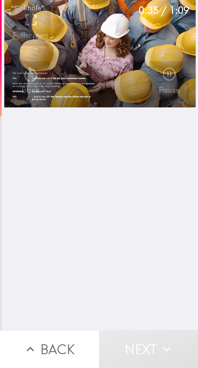 The width and height of the screenshot is (198, 368). What do you see at coordinates (169, 90) in the screenshot?
I see `h5: Pause` at bounding box center [169, 90].